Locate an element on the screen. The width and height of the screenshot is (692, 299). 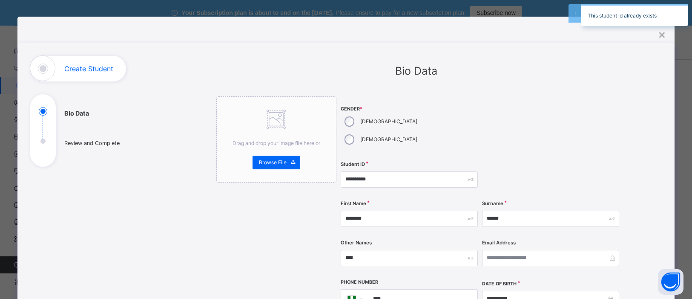
div: This student id already exists is located at coordinates (635, 15).